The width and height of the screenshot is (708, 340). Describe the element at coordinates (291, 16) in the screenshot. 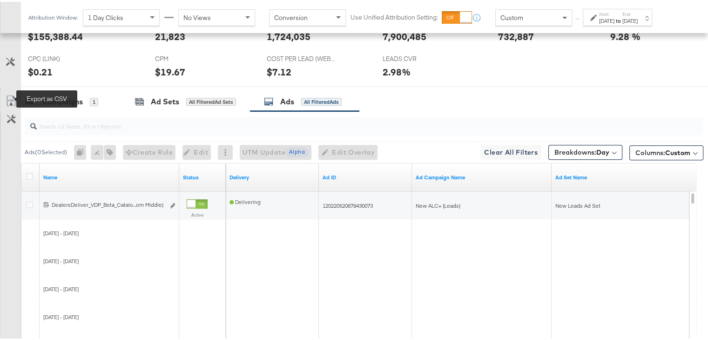

I see `span: Conversion` at that location.